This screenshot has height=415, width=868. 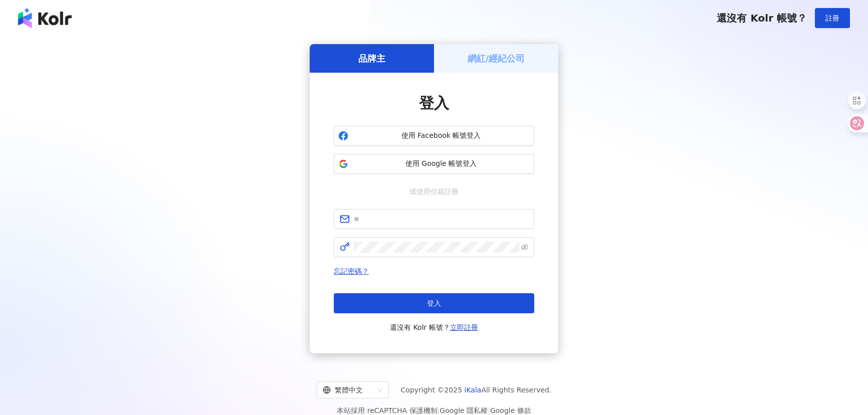 I want to click on span: 使用 Google 帳號登入, so click(x=441, y=164).